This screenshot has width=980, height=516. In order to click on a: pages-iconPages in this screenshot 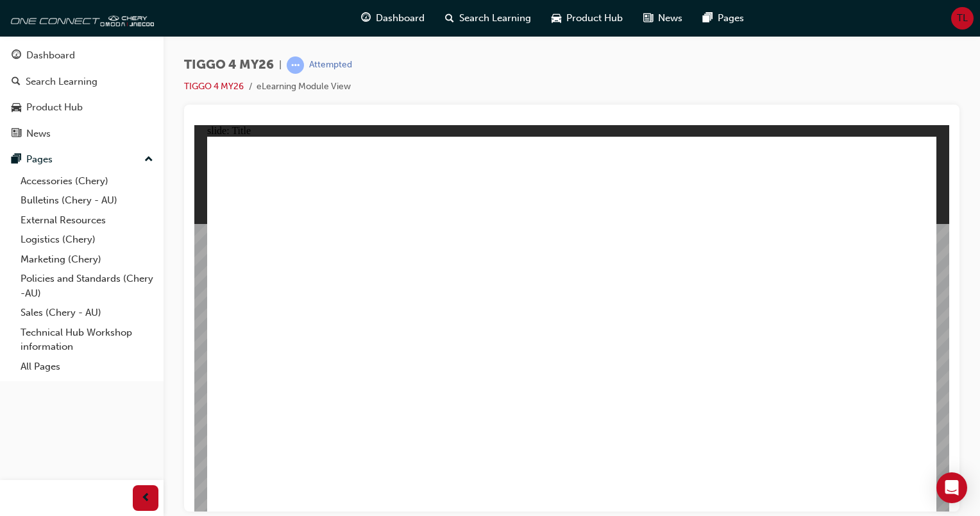, I will do `click(723, 18)`.